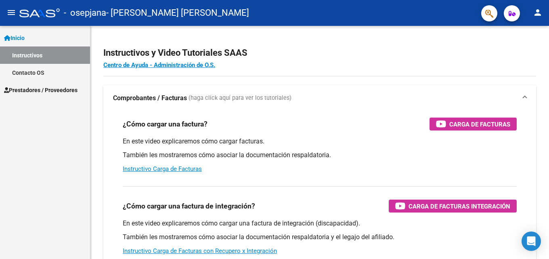 Image resolution: width=549 pixels, height=259 pixels. Describe the element at coordinates (320, 141) in the screenshot. I see `p: En este video explicaremos cómo cargar facturas.` at that location.